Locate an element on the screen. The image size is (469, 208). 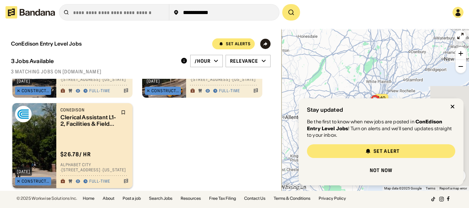
div: ConEdison Entry Level Jobs is located at coordinates (46, 44).